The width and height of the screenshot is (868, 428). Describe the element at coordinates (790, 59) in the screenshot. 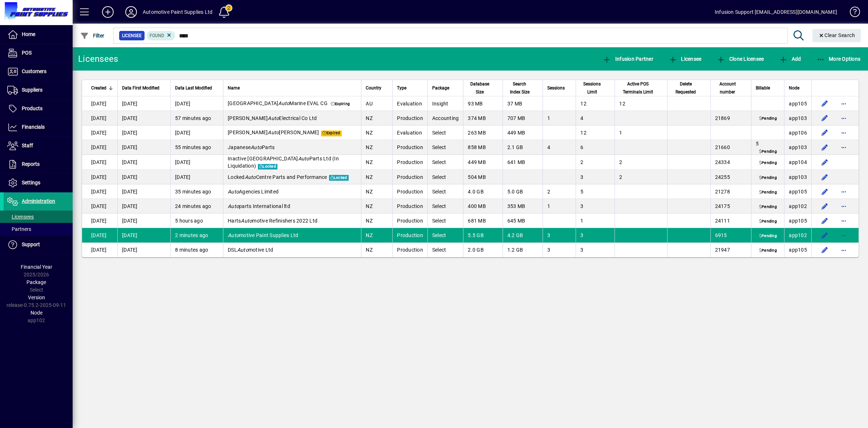

I see `span: Add` at that location.